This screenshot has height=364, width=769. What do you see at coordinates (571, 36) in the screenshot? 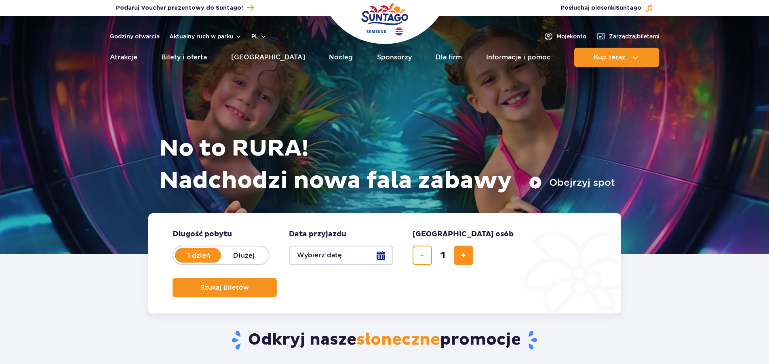
I see `span: Moje konto` at bounding box center [571, 36].